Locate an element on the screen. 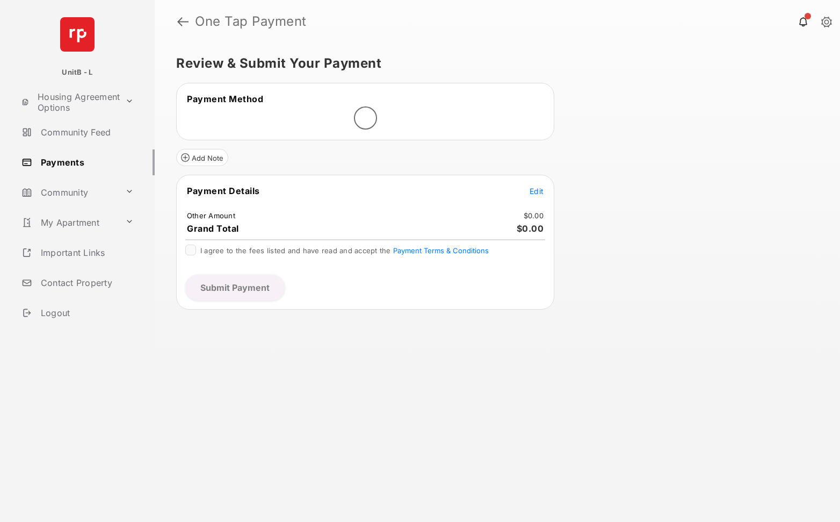 The height and width of the screenshot is (522, 840). span: Payment Method is located at coordinates (225, 99).